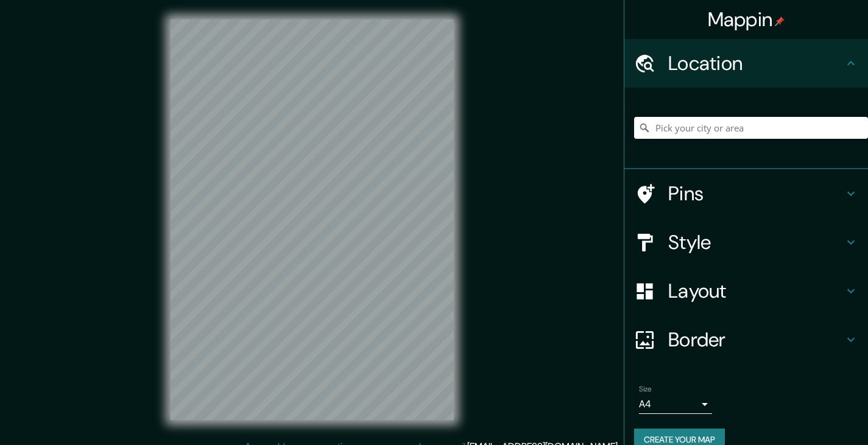 This screenshot has width=868, height=445. What do you see at coordinates (779, 22) in the screenshot?
I see `img: pin-icon.png` at bounding box center [779, 22].